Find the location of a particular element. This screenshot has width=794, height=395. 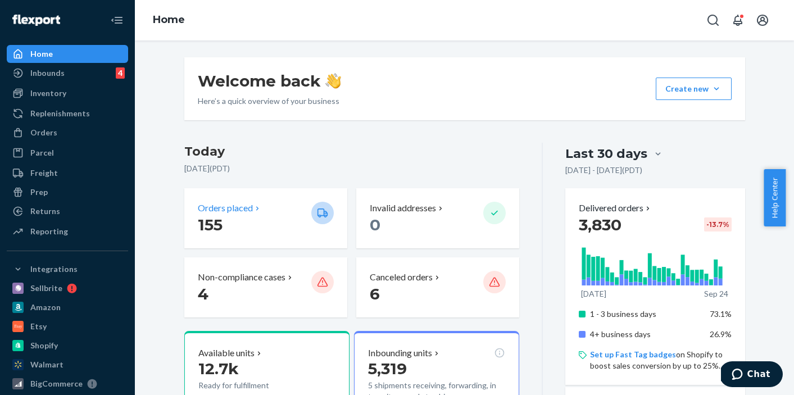

p: on Shopify to boost sales conversion by up to 25%. is located at coordinates (660, 360).